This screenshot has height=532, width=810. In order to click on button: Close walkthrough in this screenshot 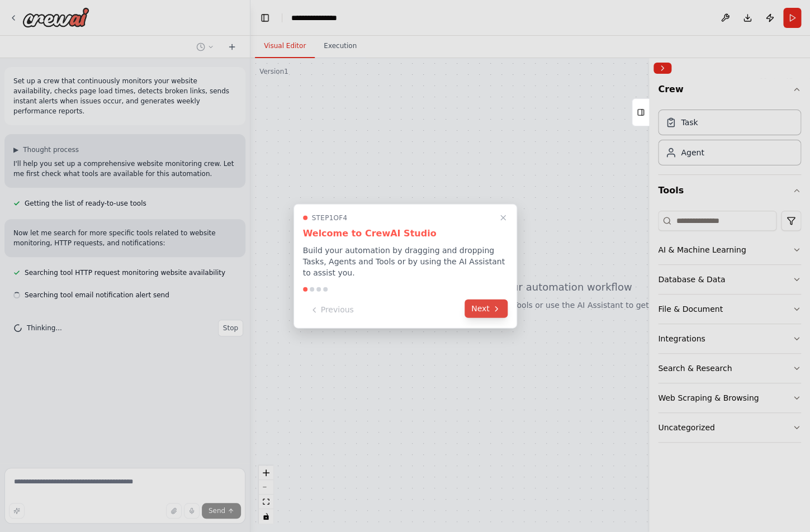, I will do `click(503, 218)`.